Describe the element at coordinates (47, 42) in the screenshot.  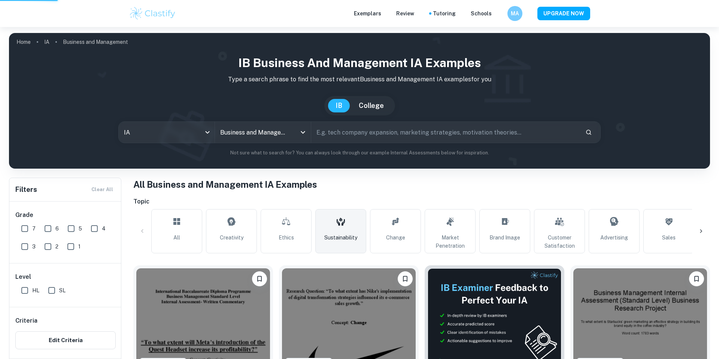
I see `a: IA` at that location.